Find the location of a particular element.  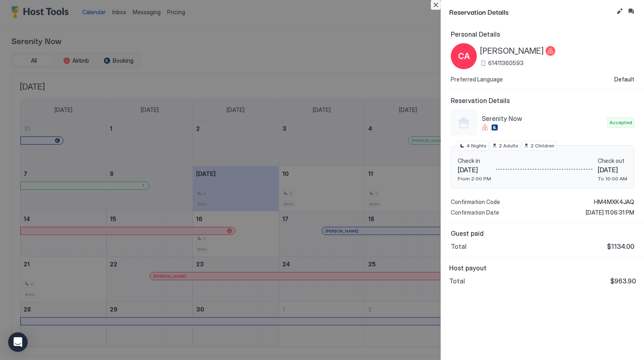

div: Open Intercom Messenger is located at coordinates (18, 342).